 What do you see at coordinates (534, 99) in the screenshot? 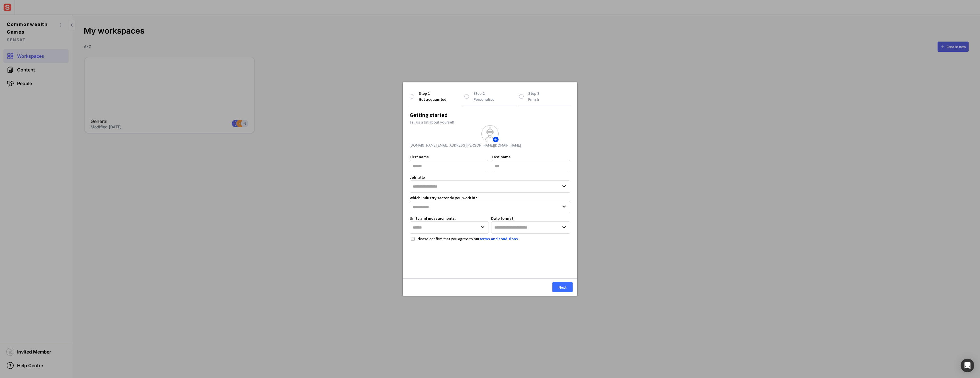
I see `div: Finish` at bounding box center [534, 99].